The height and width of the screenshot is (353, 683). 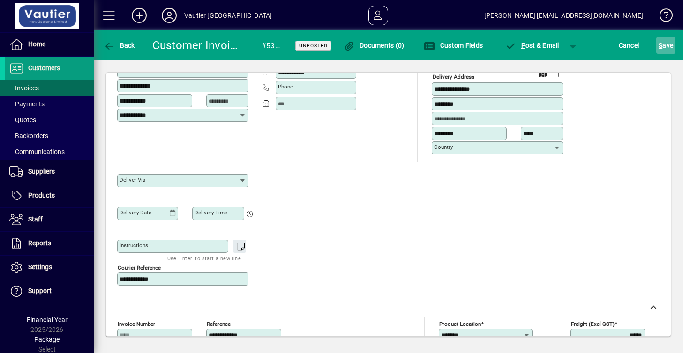 I want to click on span: Home, so click(x=37, y=44).